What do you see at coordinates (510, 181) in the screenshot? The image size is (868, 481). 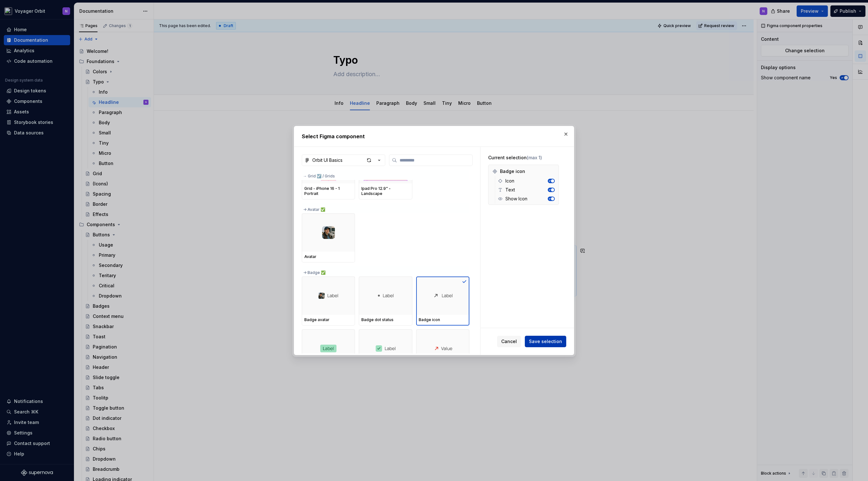 I see `span: Icon` at bounding box center [510, 181].